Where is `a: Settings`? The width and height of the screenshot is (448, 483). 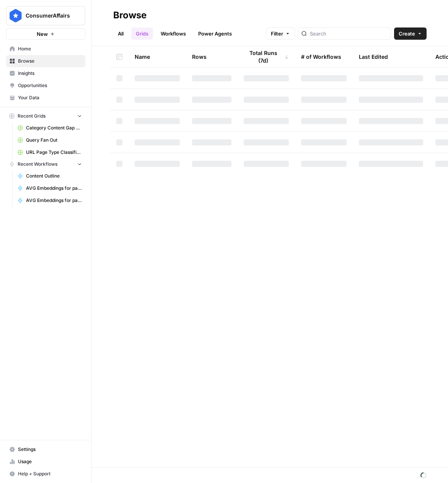
a: Settings is located at coordinates (45, 450).